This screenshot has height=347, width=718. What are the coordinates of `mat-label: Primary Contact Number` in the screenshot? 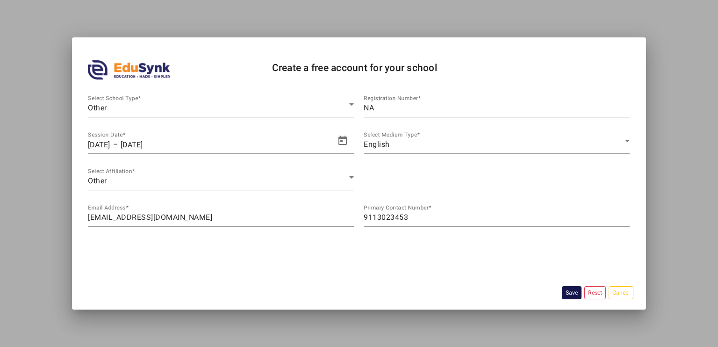 It's located at (396, 208).